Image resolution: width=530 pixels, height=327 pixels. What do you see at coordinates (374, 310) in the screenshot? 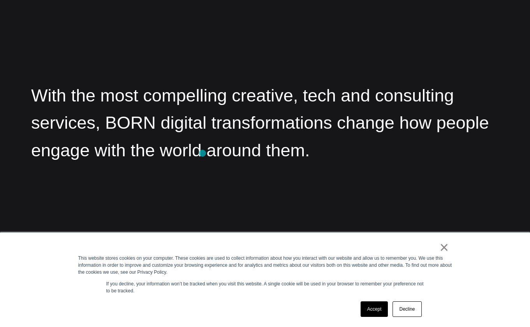
I see `a: Accept` at bounding box center [374, 310].